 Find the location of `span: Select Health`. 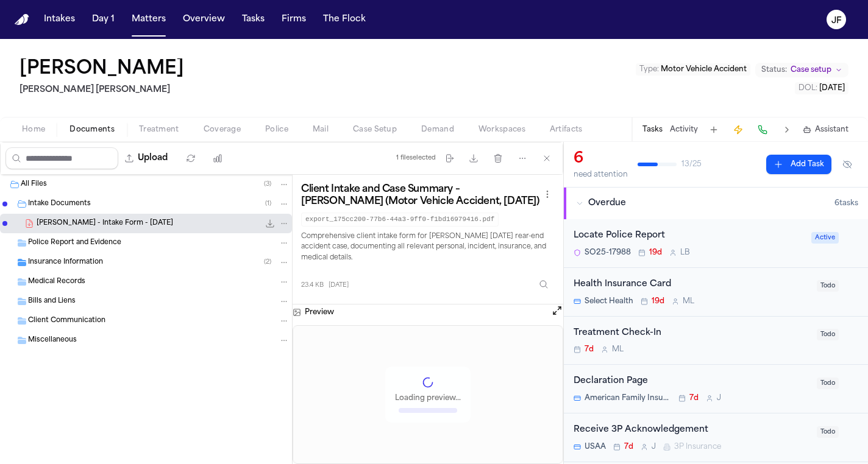

span: Select Health is located at coordinates (609, 302).